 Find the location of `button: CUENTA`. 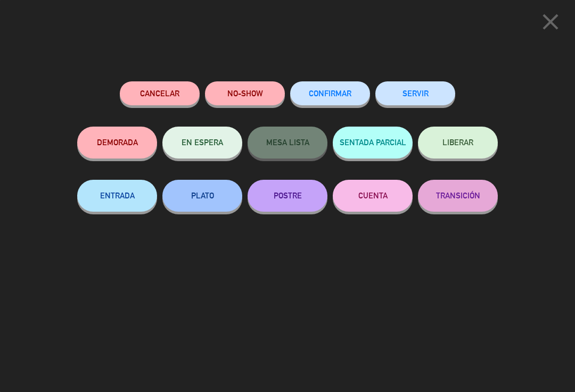

button: CUENTA is located at coordinates (372, 196).